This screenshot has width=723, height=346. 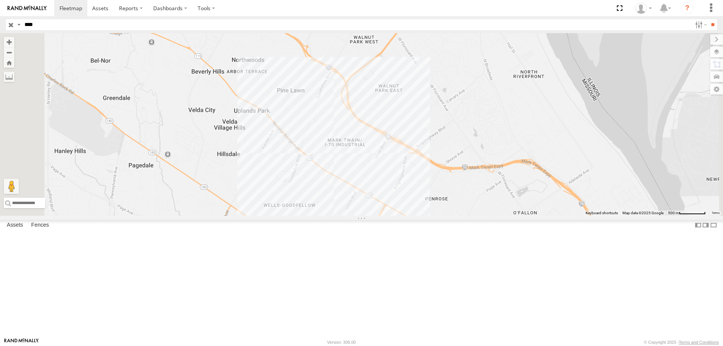 What do you see at coordinates (673, 213) in the screenshot?
I see `span: 500 m` at bounding box center [673, 213].